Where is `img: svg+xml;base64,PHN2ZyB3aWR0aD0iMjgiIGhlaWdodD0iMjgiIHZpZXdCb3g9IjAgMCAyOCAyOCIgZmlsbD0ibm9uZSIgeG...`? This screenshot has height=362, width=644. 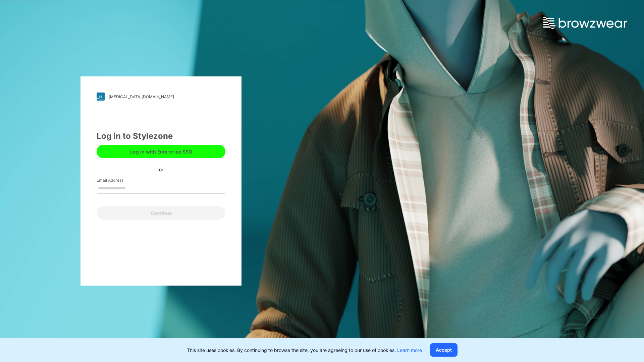
img: svg+xml;base64,PHN2ZyB3aWR0aD0iMjgiIGhlaWdodD0iMjgiIHZpZXdCb3g9IjAgMCAyOCAyOCIgZmlsbD0ibm9uZSIgeG... is located at coordinates (101, 97).